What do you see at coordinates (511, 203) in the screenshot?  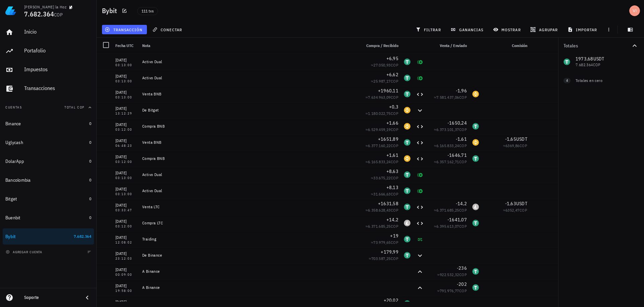 I see `span: -1,63` at bounding box center [511, 203].